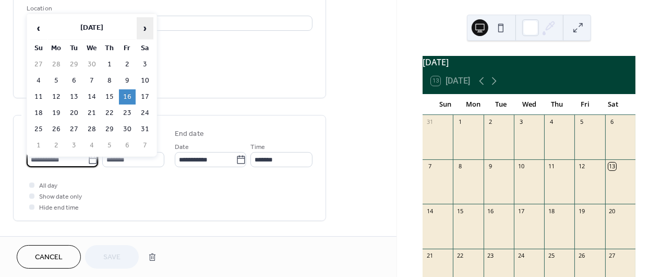 The image size is (661, 277). I want to click on td: 10, so click(145, 80).